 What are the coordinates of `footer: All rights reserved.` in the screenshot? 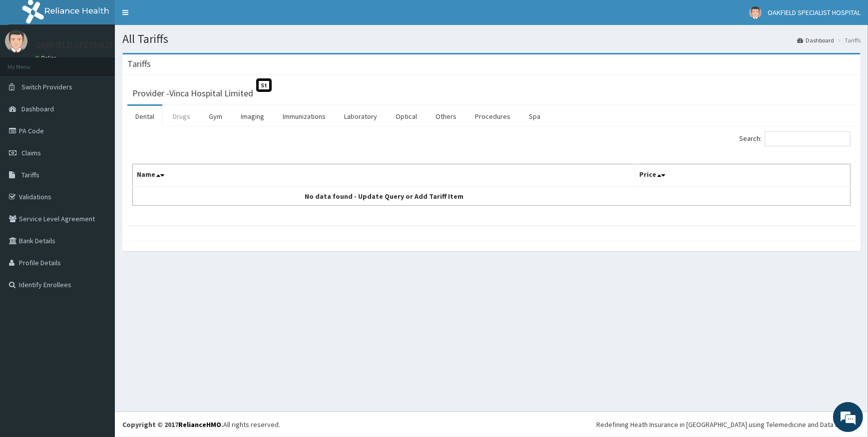 It's located at (491, 424).